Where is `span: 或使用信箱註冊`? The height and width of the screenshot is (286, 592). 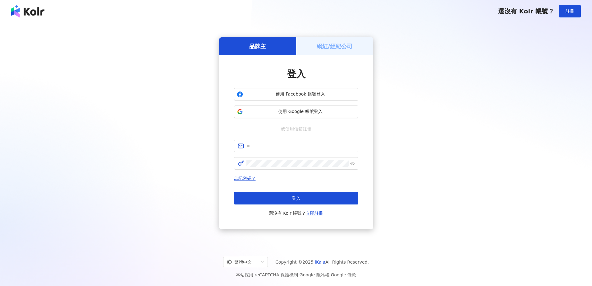 span: 或使用信箱註冊 is located at coordinates (296, 129).